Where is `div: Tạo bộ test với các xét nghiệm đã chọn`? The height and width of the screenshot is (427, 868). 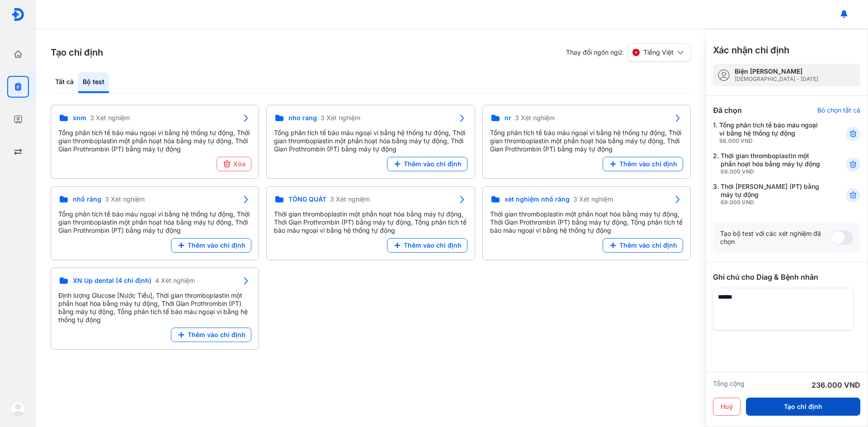 div: Tạo bộ test với các xét nghiệm đã chọn is located at coordinates (776, 238).